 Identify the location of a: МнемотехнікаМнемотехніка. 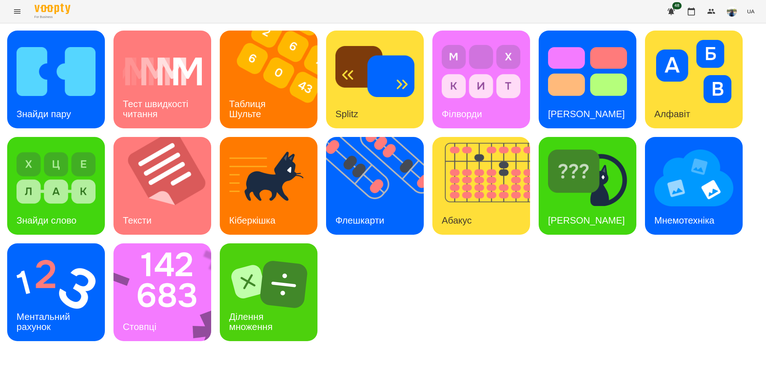
(694, 186).